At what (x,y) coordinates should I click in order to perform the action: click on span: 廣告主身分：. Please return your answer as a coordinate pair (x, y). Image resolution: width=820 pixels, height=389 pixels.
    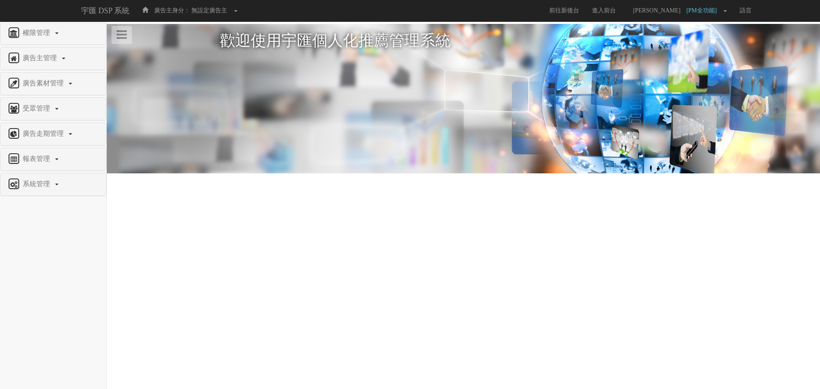
    Looking at the image, I should click on (172, 10).